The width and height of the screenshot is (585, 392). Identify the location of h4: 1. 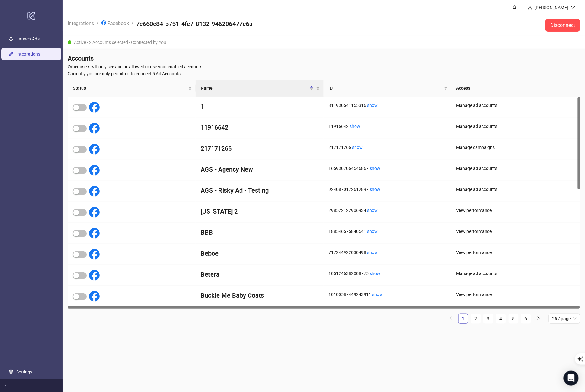
(260, 107).